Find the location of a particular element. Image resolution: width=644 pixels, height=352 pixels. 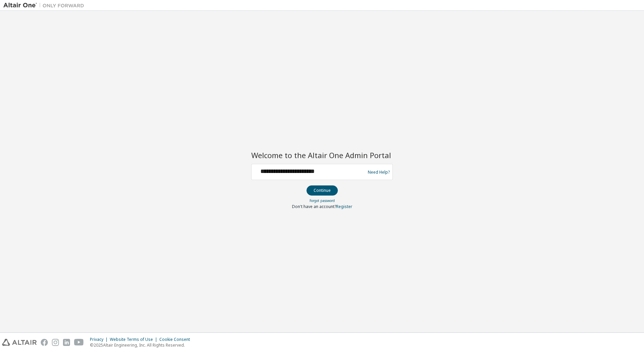

p: © 2025 Altair Engineering, Inc. All Rights Reserved. is located at coordinates (142, 344).